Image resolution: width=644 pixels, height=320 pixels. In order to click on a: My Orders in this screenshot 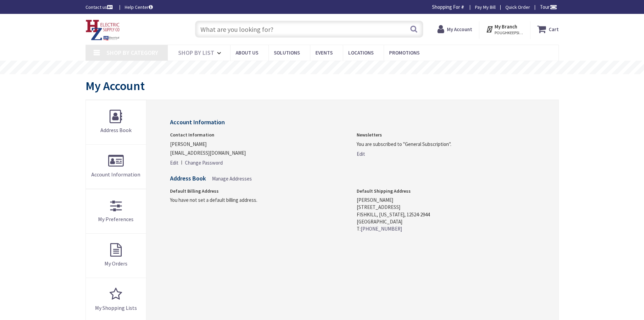, I will do `click(116, 255)`.